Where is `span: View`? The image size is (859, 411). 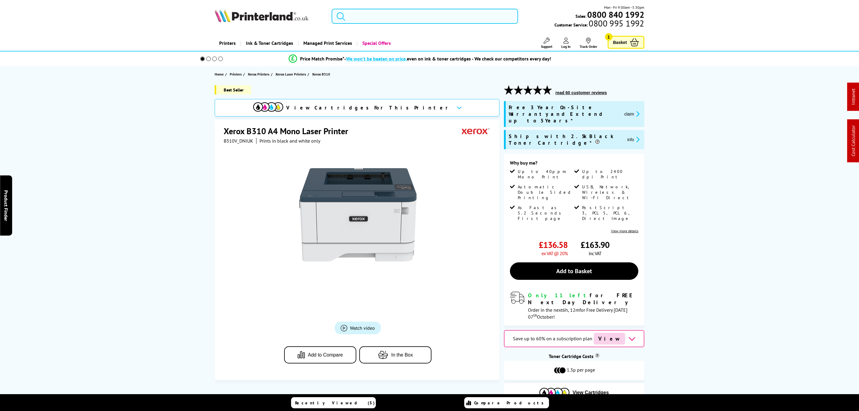
span: View is located at coordinates (609, 338).